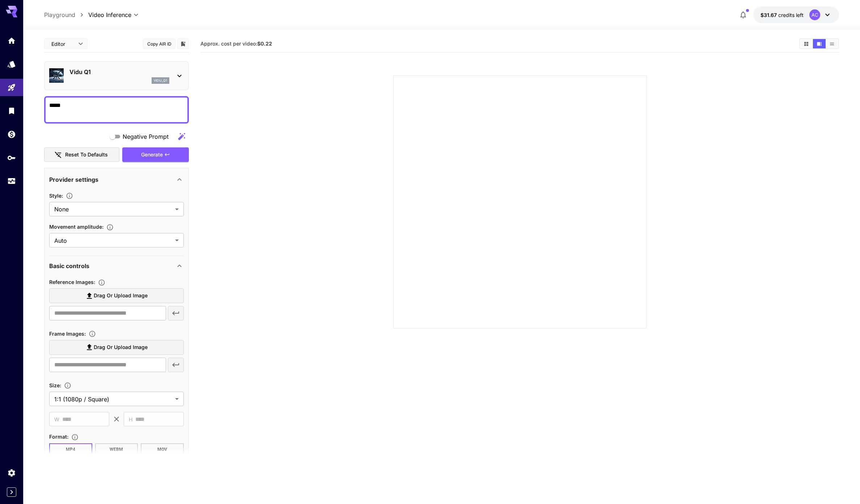 The image size is (860, 504). Describe the element at coordinates (60, 14) in the screenshot. I see `a: Playground` at that location.